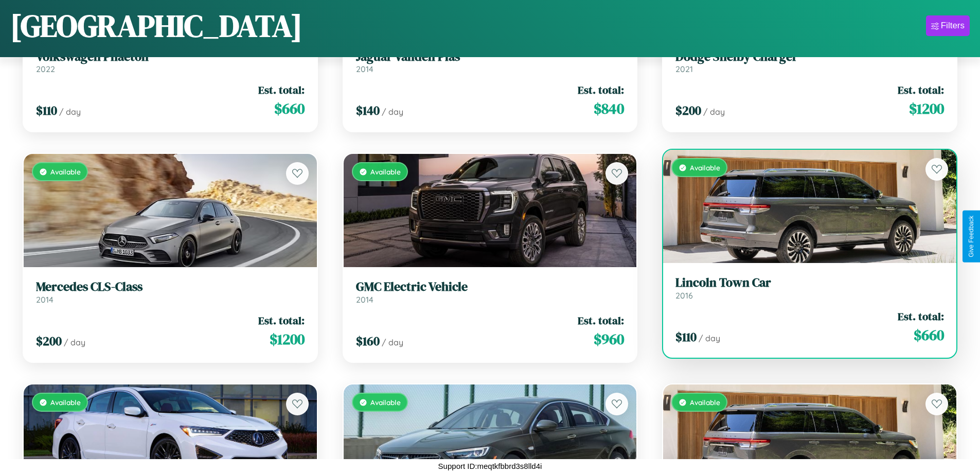 The height and width of the screenshot is (473, 980). Describe the element at coordinates (171, 287) in the screenshot. I see `h3: Mercedes CLS-Class` at that location.